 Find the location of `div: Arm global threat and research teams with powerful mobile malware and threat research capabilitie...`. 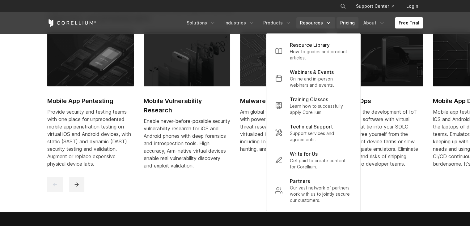

div: Arm global threat and research teams with powerful mobile malware and threat research capabilitie... is located at coordinates (283, 130).